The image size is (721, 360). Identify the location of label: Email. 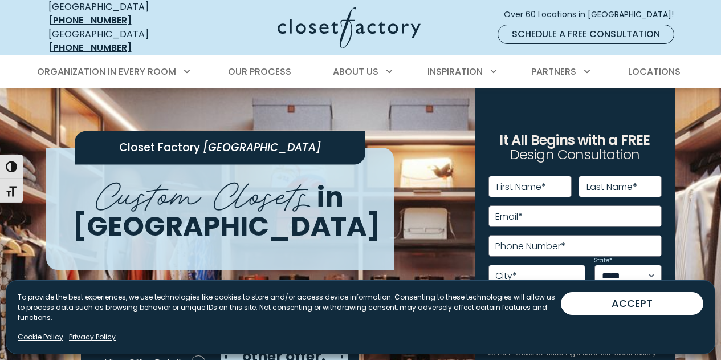
(509, 217).